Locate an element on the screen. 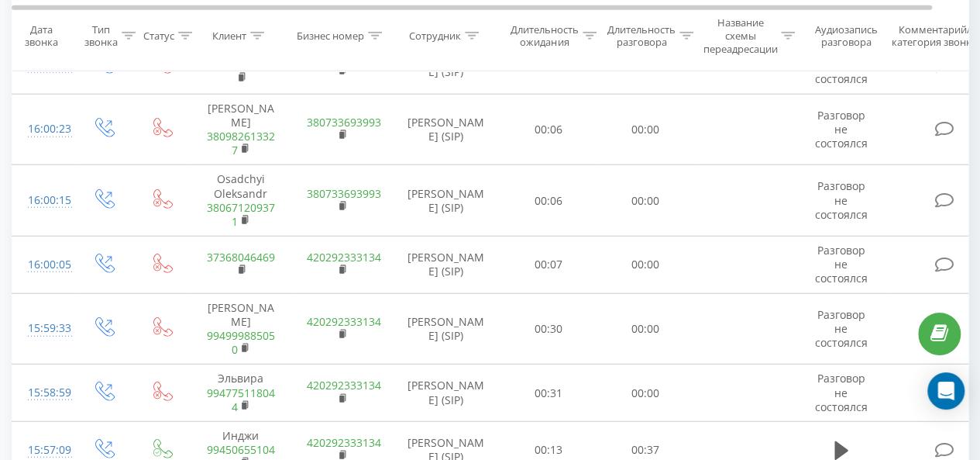 The height and width of the screenshot is (460, 980). div: Клиент is located at coordinates (229, 35).